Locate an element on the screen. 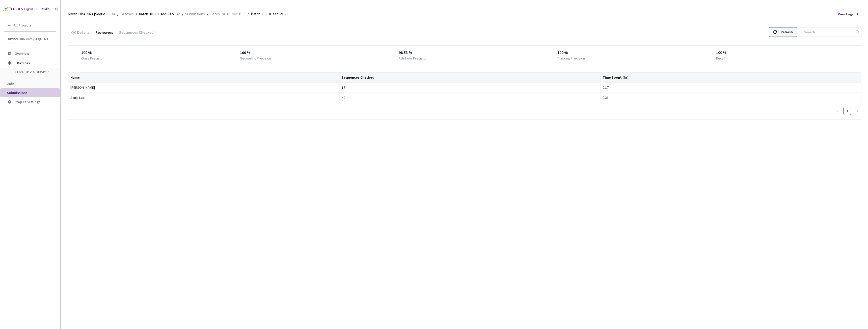  span: Overview is located at coordinates (22, 53).